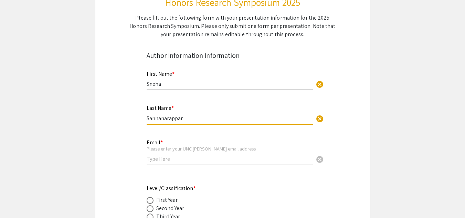  Describe the element at coordinates (233, 26) in the screenshot. I see `div: Please fill out the following form with your presentation information for the 2025 Honors Researc...` at that location.